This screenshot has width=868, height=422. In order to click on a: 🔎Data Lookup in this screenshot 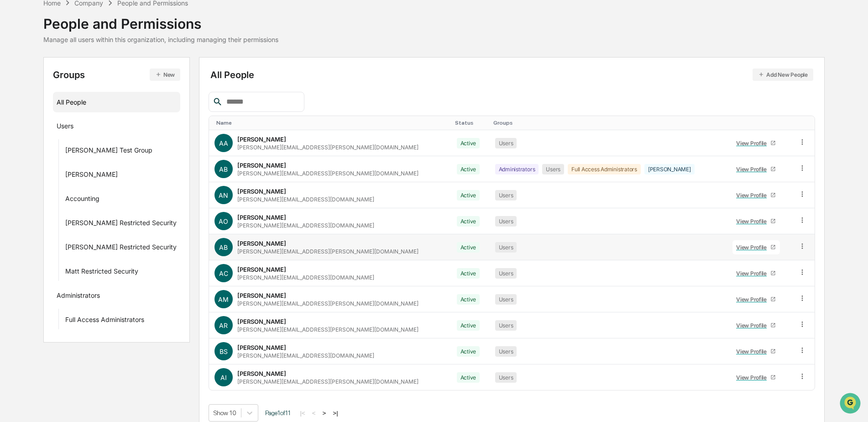, I will do `click(33, 209)`.